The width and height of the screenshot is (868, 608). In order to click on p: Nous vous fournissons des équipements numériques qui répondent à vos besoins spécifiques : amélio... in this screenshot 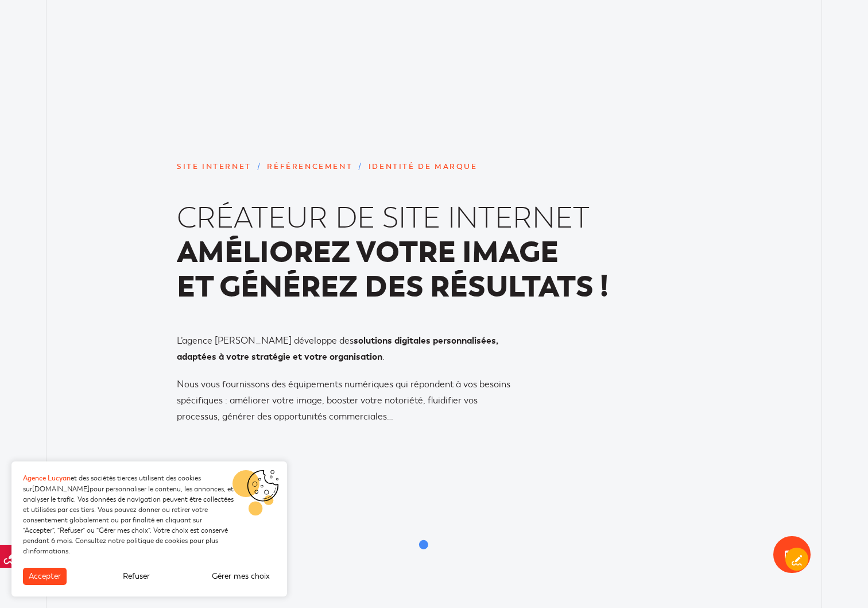, I will do `click(346, 400)`.